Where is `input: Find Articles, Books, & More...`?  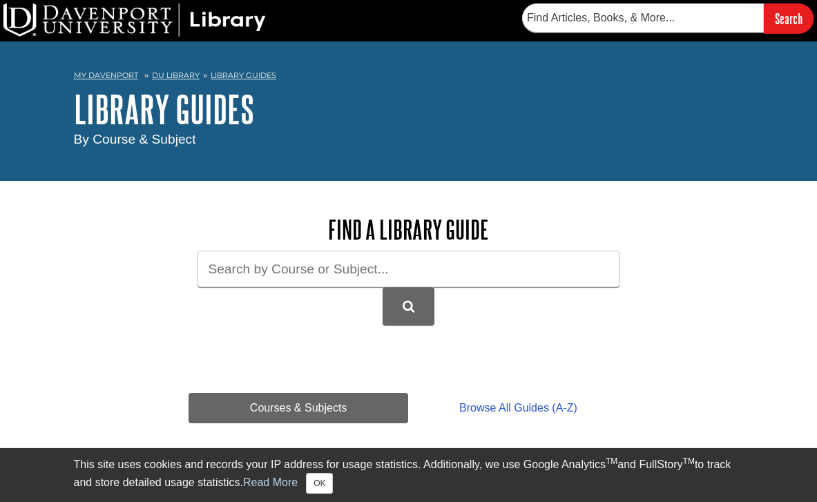
input: Find Articles, Books, & More... is located at coordinates (643, 18).